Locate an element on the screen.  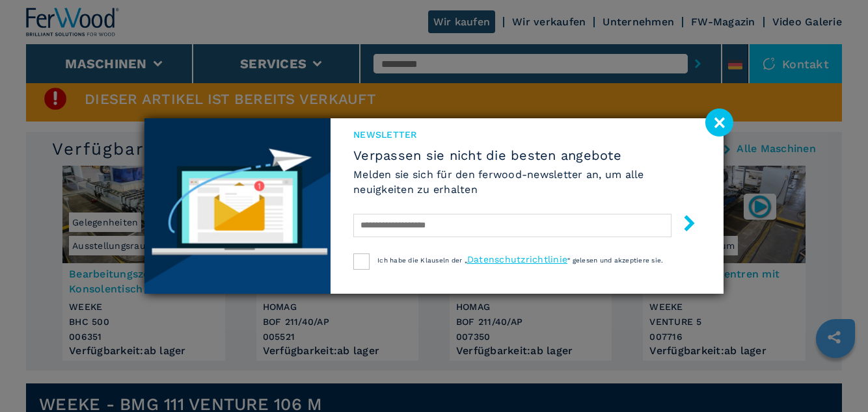
h6: Melden sie sich für den ferwood-newsletter an, um alle neuigkeiten zu erhalten is located at coordinates (527, 182).